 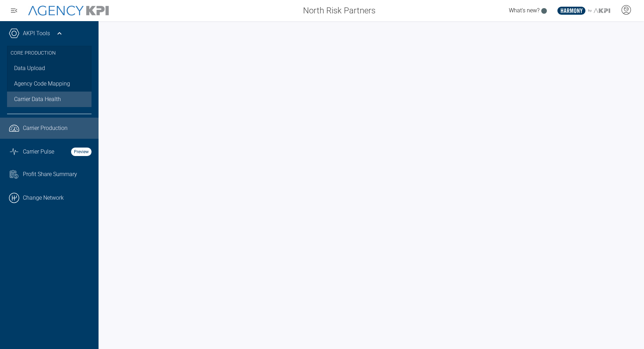 What do you see at coordinates (37, 99) in the screenshot?
I see `span: Carrier Data Health` at bounding box center [37, 99].